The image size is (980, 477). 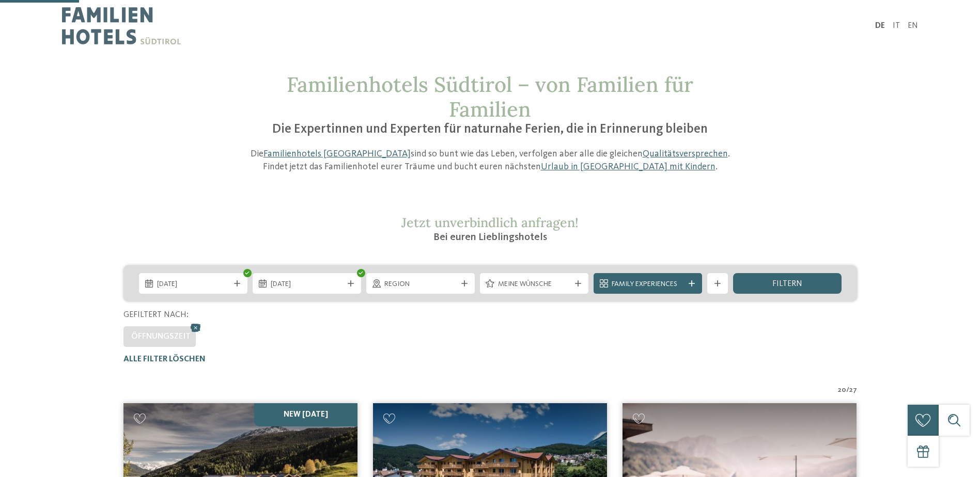 What do you see at coordinates (490, 160) in the screenshot?
I see `p: Die sind so bunt wie das Leben, verfolgen aber alle die gleichen . Findet jetzt das Familienhotel...` at bounding box center [490, 160].